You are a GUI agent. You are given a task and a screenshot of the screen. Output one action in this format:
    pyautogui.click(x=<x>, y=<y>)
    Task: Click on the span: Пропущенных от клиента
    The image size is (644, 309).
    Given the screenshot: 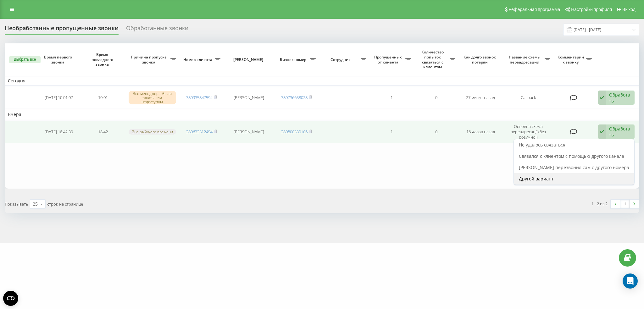 What is the action you would take?
    pyautogui.click(x=388, y=59)
    